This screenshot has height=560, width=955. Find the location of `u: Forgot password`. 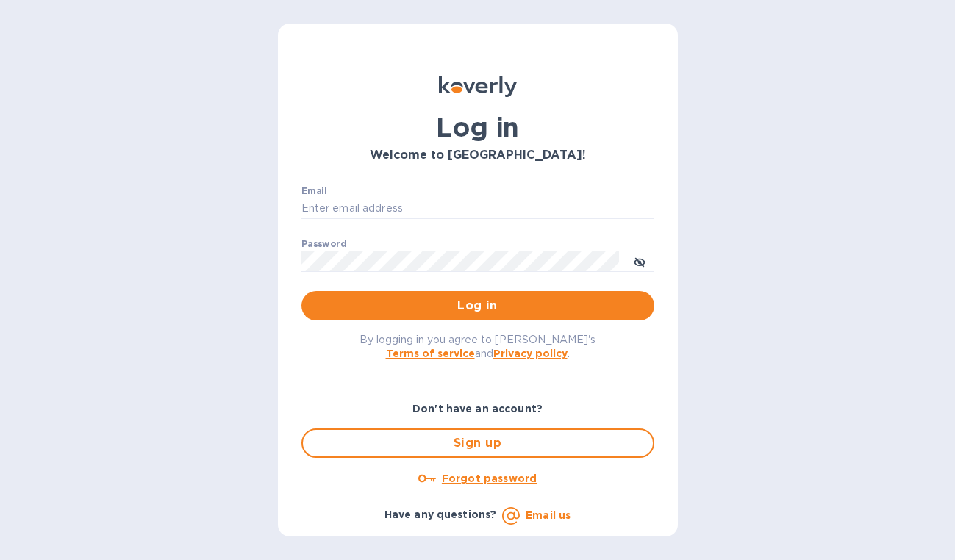

u: Forgot password is located at coordinates (489, 478).